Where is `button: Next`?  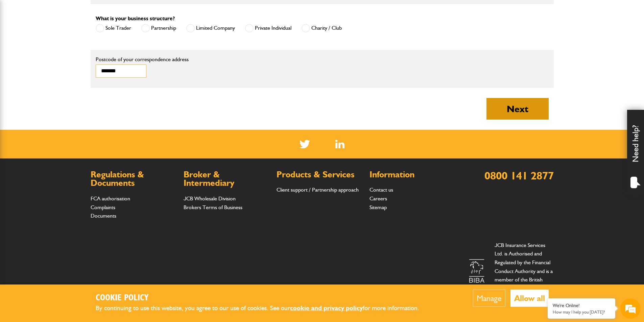
button: Next is located at coordinates (517, 109).